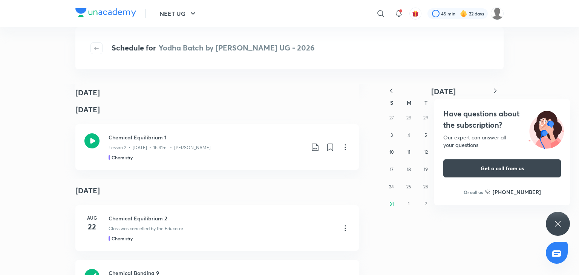  What do you see at coordinates (178, 14) in the screenshot?
I see `button: NEET UG` at bounding box center [178, 14].